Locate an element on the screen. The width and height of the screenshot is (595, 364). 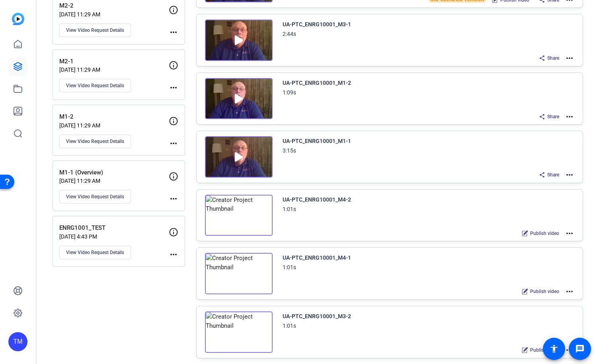
div: UA-PTC_ENRG10001_M3-1 is located at coordinates (317, 24).